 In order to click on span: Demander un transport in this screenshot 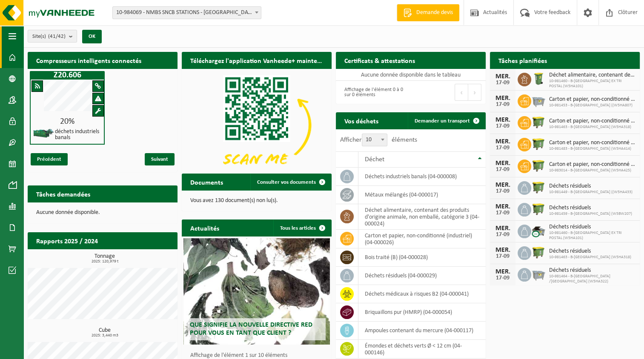, I will do `click(442, 121)`.